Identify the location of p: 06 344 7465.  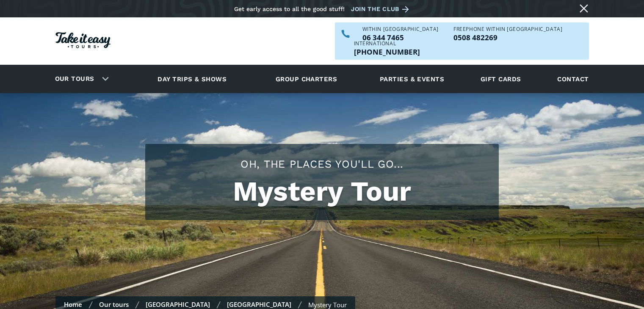
(401, 37).